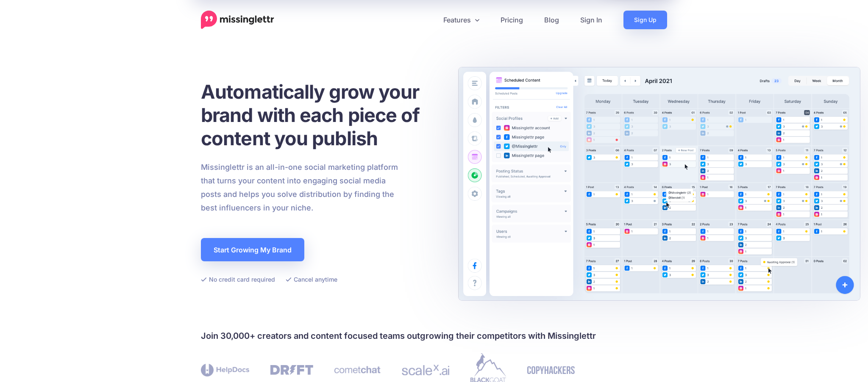 The image size is (868, 382). What do you see at coordinates (320, 115) in the screenshot?
I see `h1: Automatically grow your brand with each piece of content you publish` at bounding box center [320, 115].